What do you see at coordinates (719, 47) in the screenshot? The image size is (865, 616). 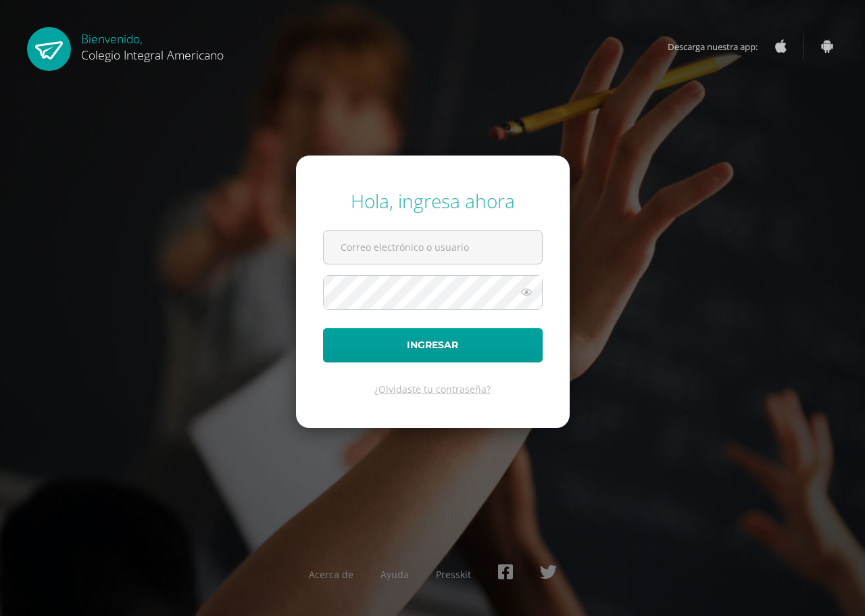 I see `span: Descarga nuestra app:` at bounding box center [719, 47].